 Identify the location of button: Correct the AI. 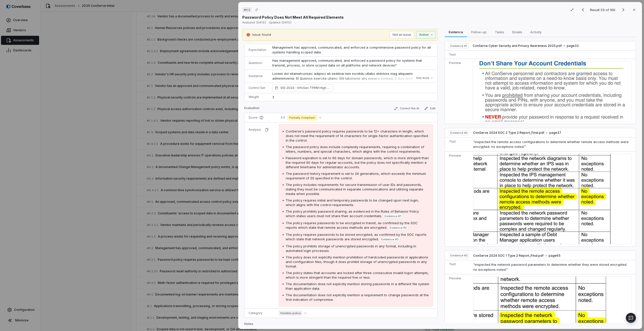
(407, 109).